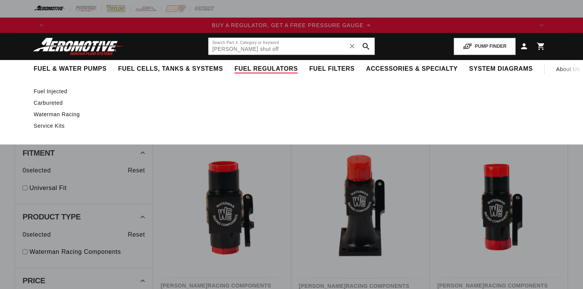  What do you see at coordinates (266, 69) in the screenshot?
I see `span: Fuel Regulators` at bounding box center [266, 69].